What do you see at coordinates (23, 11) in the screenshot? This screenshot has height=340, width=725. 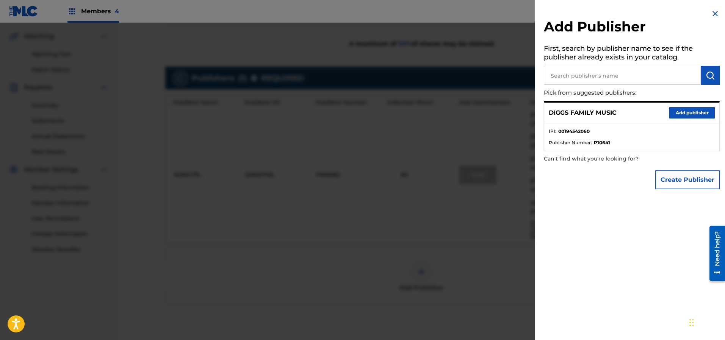 I see `img: MLC Logo` at bounding box center [23, 11].